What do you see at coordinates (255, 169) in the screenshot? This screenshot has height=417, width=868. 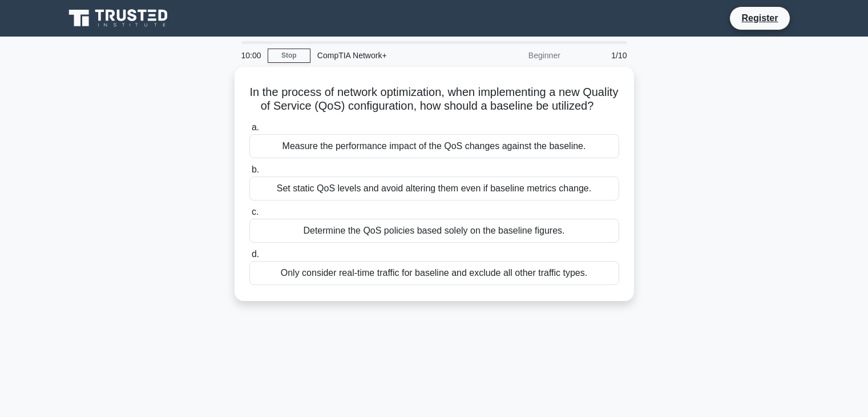 I see `span: b.` at bounding box center [255, 169].